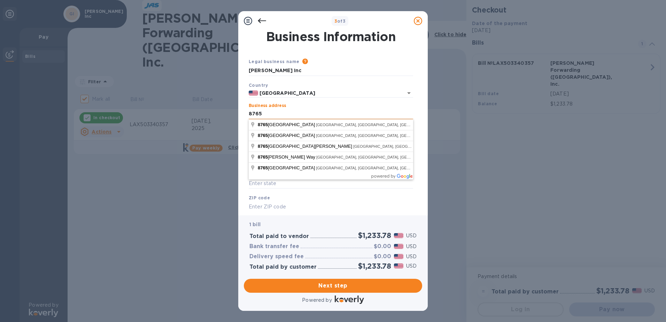 The image size is (666, 322). I want to click on h3: Bank transfer fee, so click(274, 246).